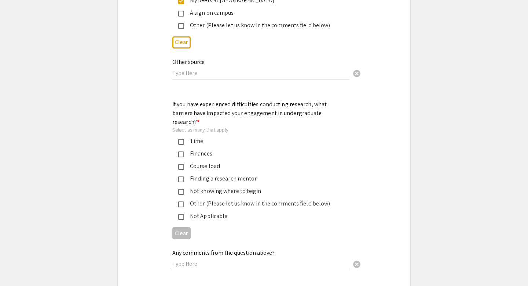  Describe the element at coordinates (261, 166) in the screenshot. I see `div: Course load` at that location.